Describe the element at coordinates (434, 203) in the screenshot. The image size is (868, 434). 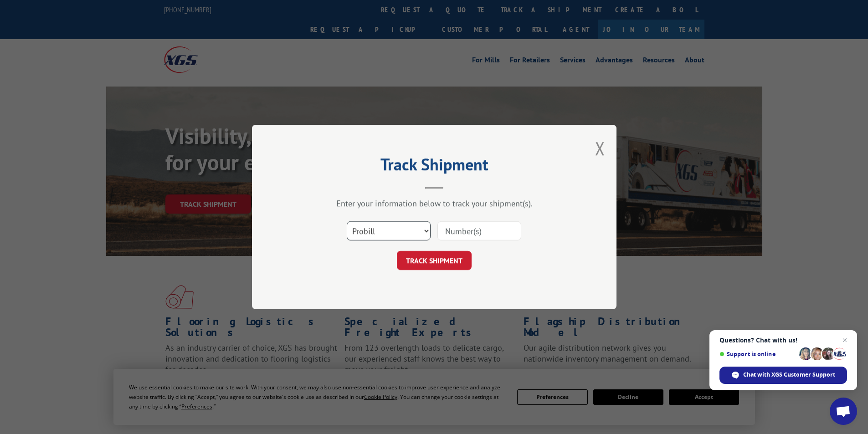
I see `div: Enter your information below to track your shipment(s).` at that location.